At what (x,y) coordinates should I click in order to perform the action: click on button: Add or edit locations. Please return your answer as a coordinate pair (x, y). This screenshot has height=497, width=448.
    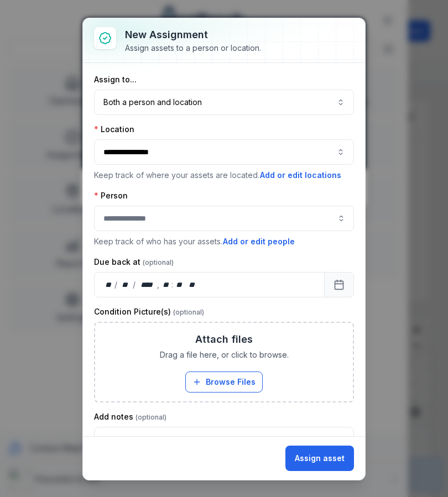
    Looking at the image, I should click on (300, 175).